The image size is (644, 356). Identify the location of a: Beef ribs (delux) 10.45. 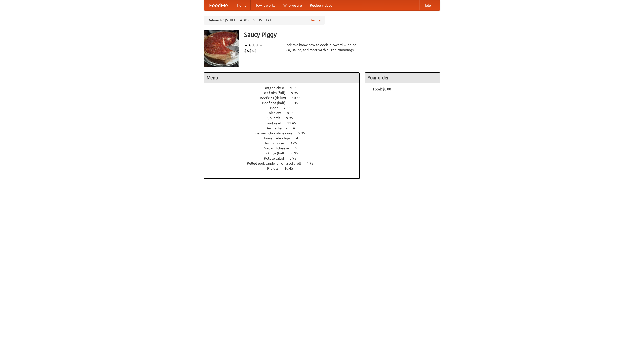
(285, 98).